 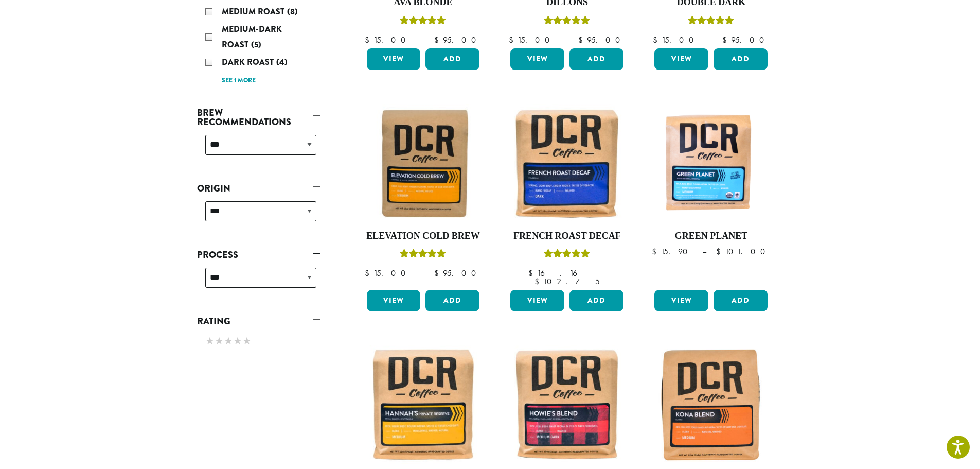 I want to click on img: Howies-Blend-12oz-300x300.jpg, so click(x=567, y=404).